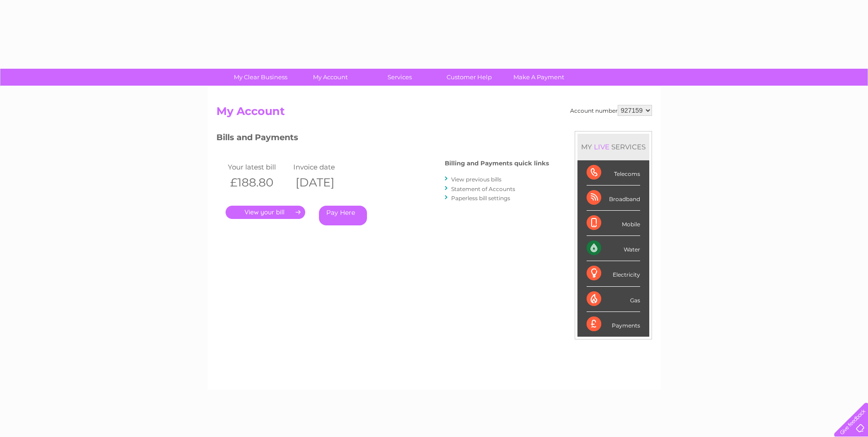  What do you see at coordinates (613, 299) in the screenshot?
I see `div: Gas` at bounding box center [613, 299].